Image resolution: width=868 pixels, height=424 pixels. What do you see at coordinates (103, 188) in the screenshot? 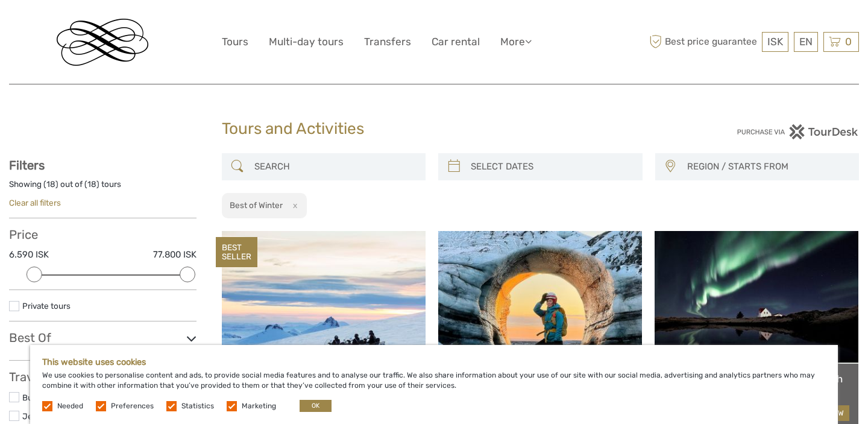
I see `div: Showing ( ) out of ( ) tours` at bounding box center [103, 188].